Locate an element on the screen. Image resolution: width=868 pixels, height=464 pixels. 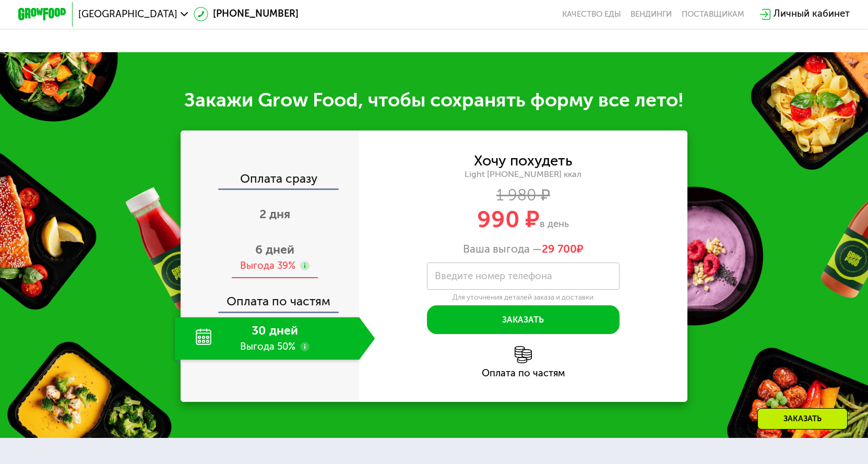
a: Вендинги is located at coordinates (651, 14).